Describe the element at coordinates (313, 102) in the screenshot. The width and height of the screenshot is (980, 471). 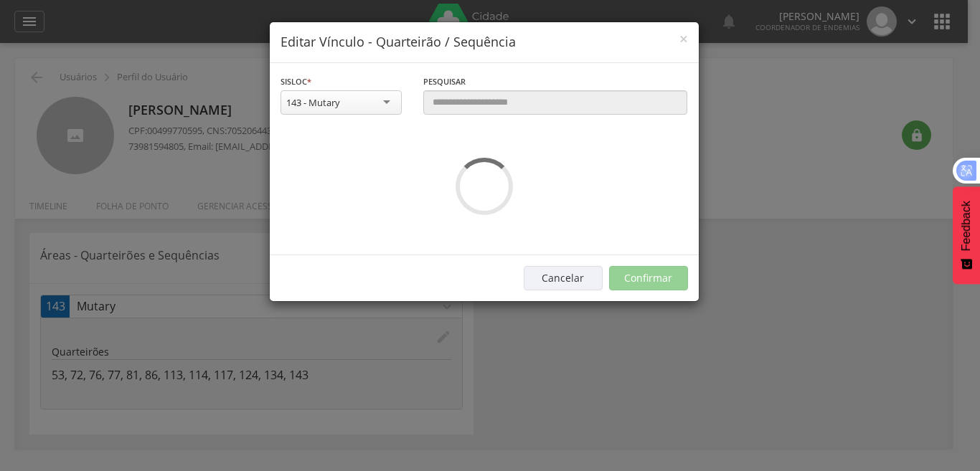
I see `div: 143 - Mutary` at that location.